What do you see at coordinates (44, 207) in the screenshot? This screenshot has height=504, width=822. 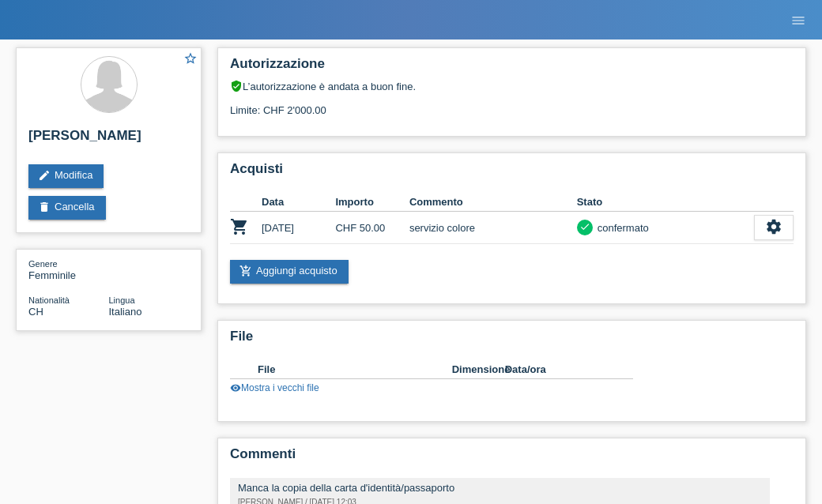 I see `i: delete` at bounding box center [44, 207].